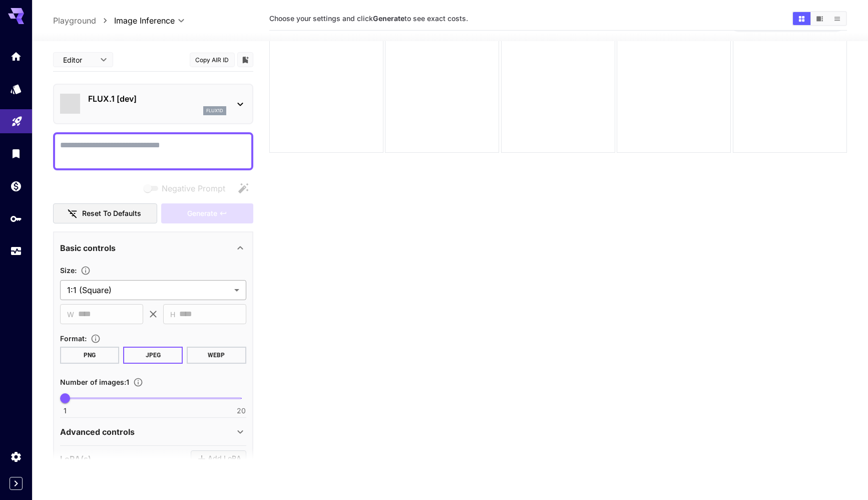 Image resolution: width=868 pixels, height=500 pixels. What do you see at coordinates (16, 56) in the screenshot?
I see `div: Home` at bounding box center [16, 56].